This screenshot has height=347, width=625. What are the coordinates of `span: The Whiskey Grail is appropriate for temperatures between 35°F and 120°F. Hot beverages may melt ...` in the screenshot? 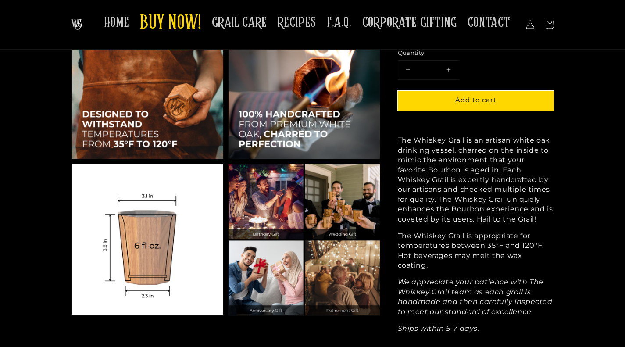 It's located at (471, 250).